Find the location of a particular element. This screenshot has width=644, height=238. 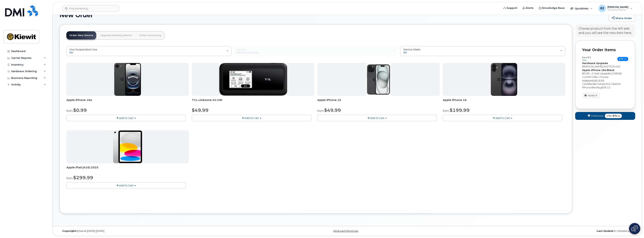

span: No is located at coordinates (71, 52).